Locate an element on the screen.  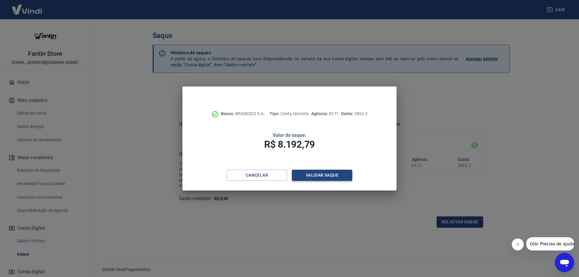
span: Banco: is located at coordinates (228, 114).